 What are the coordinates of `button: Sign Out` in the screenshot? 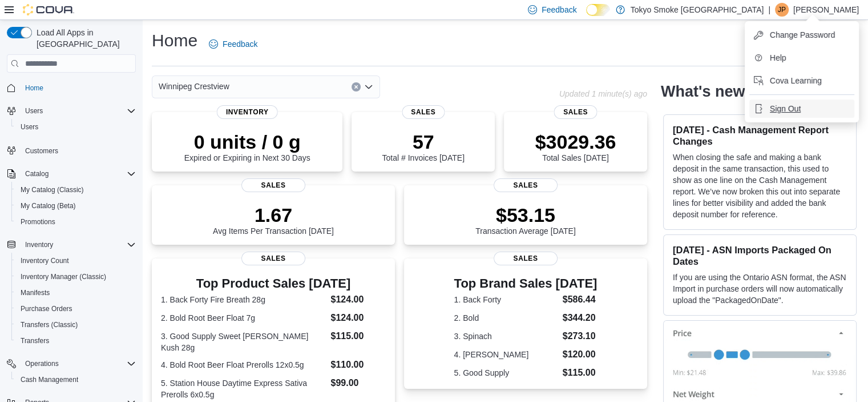 It's located at (802, 109).